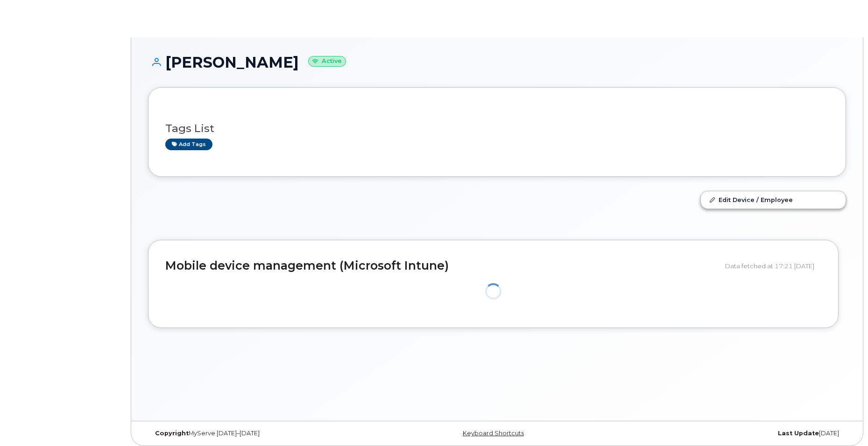 The image size is (868, 446). I want to click on h2: Mobile device management (Microsoft Intune), so click(441, 266).